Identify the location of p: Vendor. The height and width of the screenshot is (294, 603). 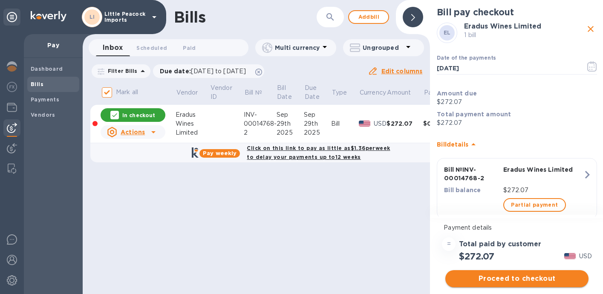
(187, 93).